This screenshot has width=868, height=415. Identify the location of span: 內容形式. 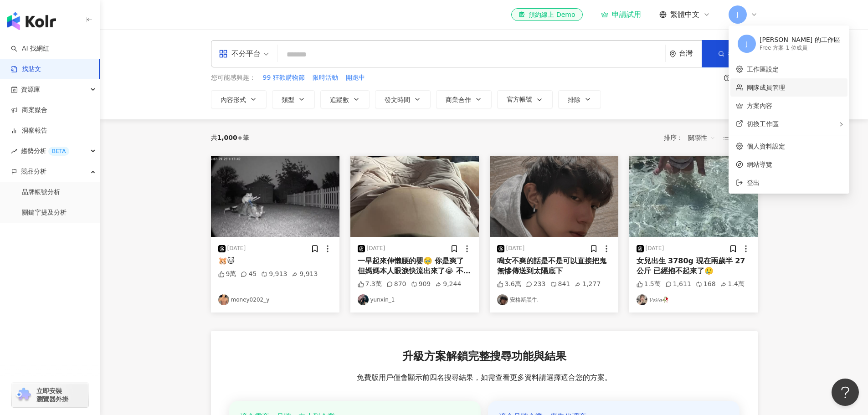
(233, 100).